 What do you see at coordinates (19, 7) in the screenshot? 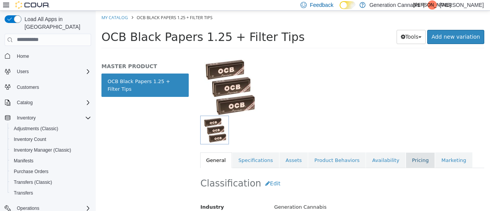
I see `a: My Catalog` at bounding box center [19, 7].